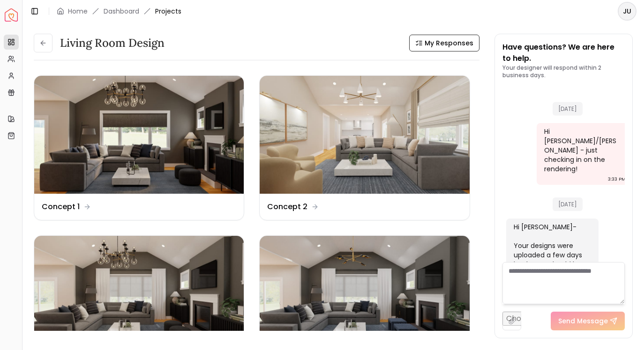  What do you see at coordinates (364, 148) in the screenshot?
I see `a: Concept 2Concept 2` at bounding box center [364, 148].